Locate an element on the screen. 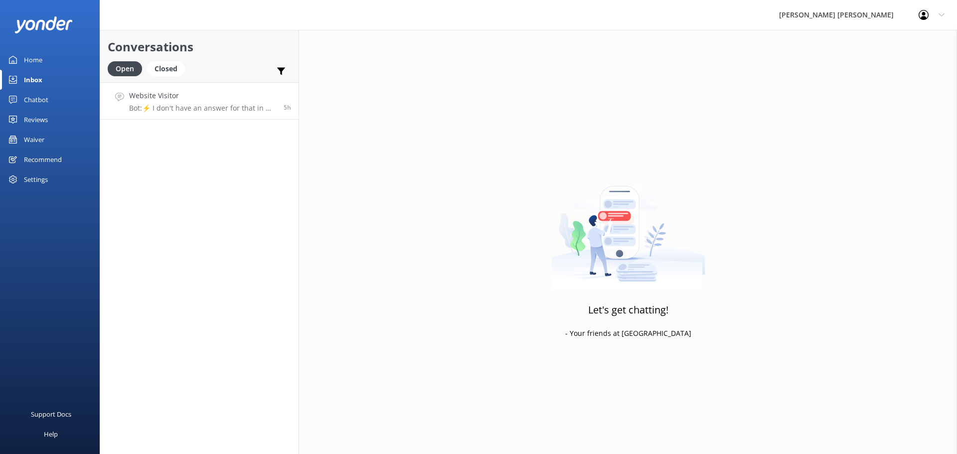 The height and width of the screenshot is (454, 957). a: Open is located at coordinates (127, 68).